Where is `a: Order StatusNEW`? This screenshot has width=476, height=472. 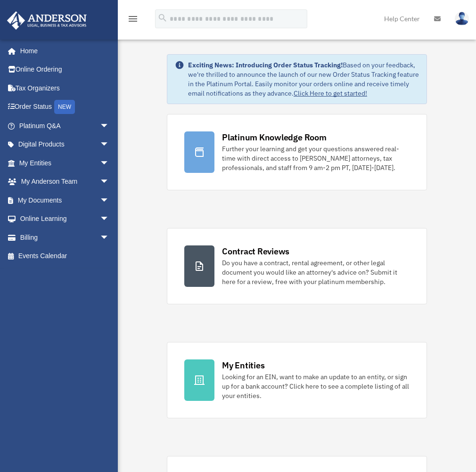 a: Order StatusNEW is located at coordinates (65, 107).